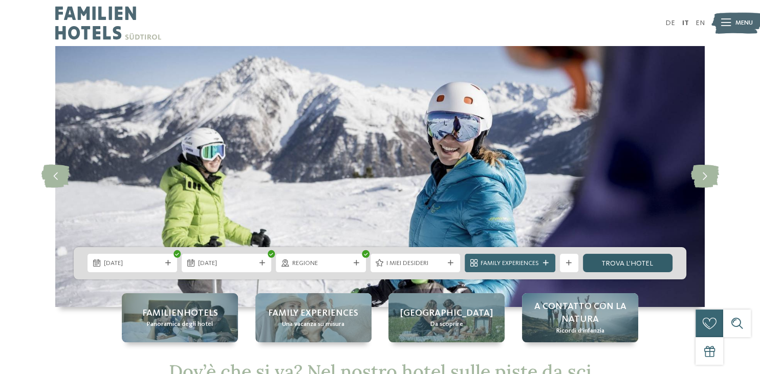 Image resolution: width=760 pixels, height=374 pixels. I want to click on span: Familienhotels, so click(180, 313).